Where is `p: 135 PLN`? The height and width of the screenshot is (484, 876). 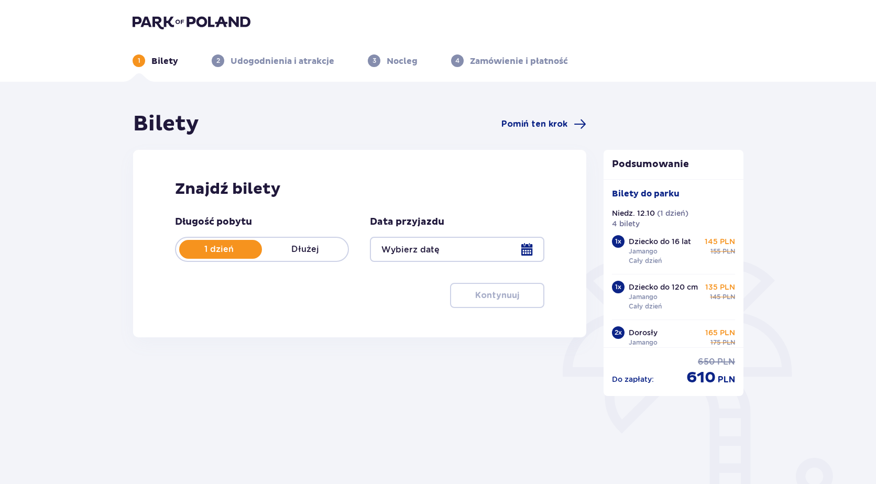
p: 135 PLN is located at coordinates (720, 287).